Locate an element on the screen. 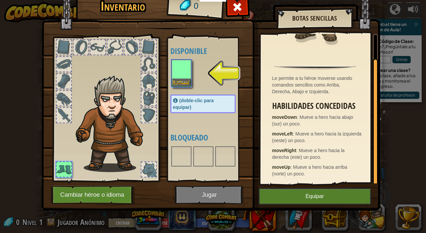 The height and width of the screenshot is (233, 426). h2: Botas Sencillas is located at coordinates (314, 18).